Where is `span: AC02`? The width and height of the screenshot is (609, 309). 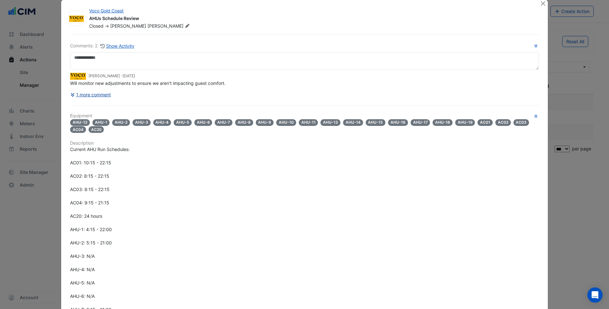 span: AC02 is located at coordinates (503, 123).